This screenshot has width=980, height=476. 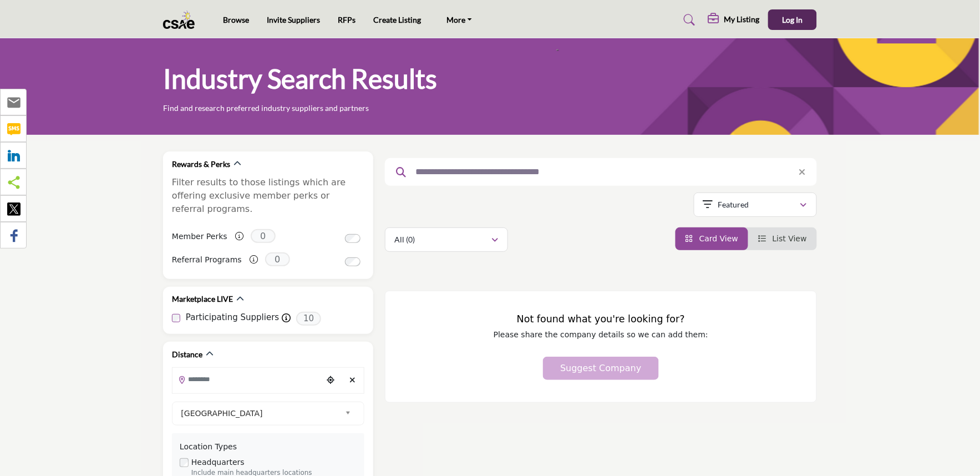 I want to click on input: Switch to Referral Programs, so click(x=353, y=262).